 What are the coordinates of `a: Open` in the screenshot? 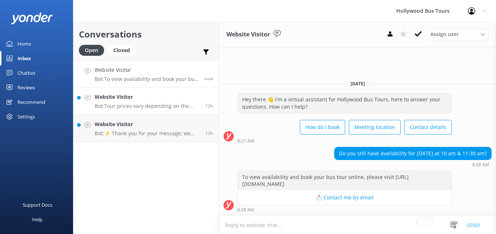 It's located at (93, 50).